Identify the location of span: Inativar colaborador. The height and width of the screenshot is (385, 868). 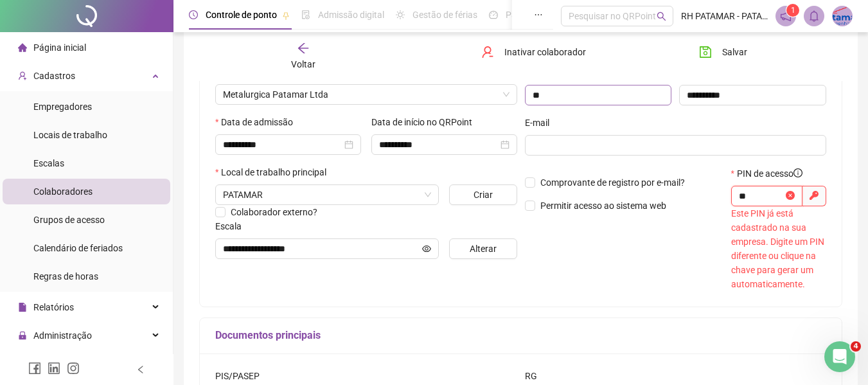
(545, 52).